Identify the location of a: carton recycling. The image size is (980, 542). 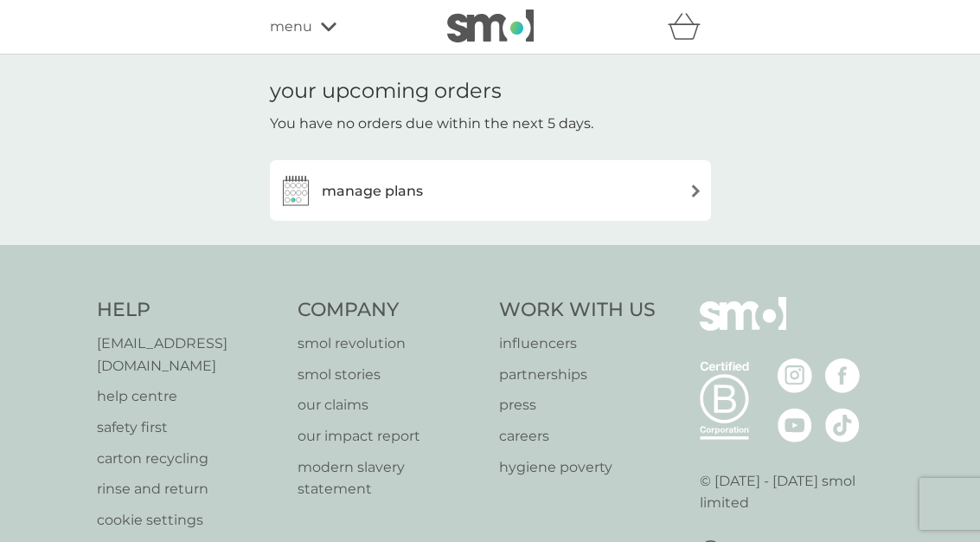
(189, 459).